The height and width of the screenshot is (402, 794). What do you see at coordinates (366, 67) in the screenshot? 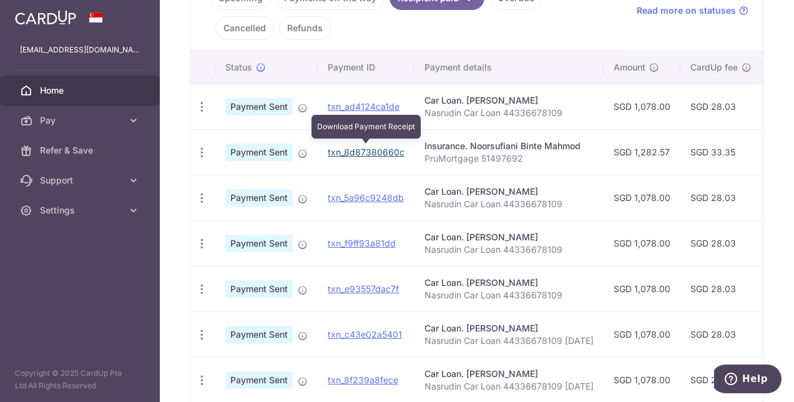
I see `th: Payment ID` at bounding box center [366, 67].